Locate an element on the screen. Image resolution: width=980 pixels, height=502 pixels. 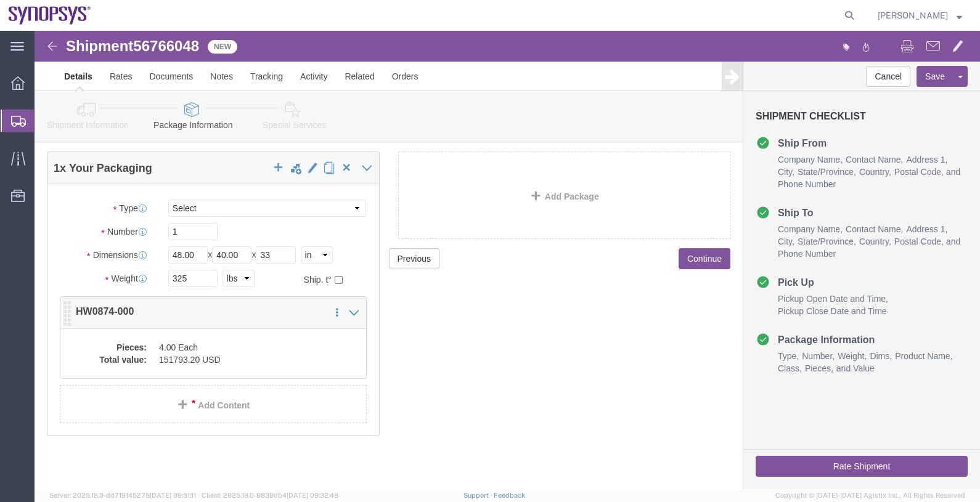
span: Client: 2025.18.0-9839db4 is located at coordinates (270, 496).